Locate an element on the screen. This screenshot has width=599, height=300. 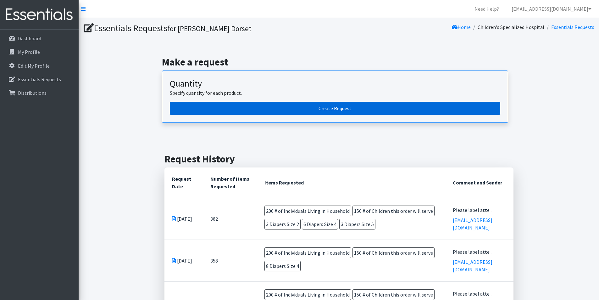
a: Children's Specialized Hospital is located at coordinates (511, 27).